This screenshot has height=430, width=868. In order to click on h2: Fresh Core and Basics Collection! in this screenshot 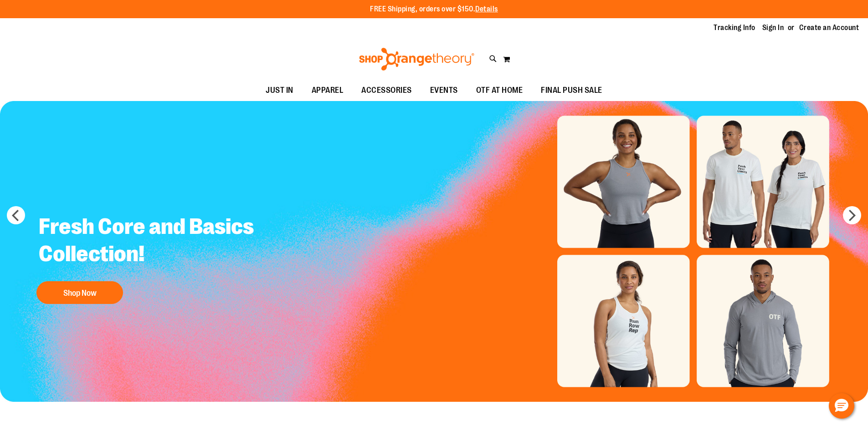, I will do `click(153, 241)`.